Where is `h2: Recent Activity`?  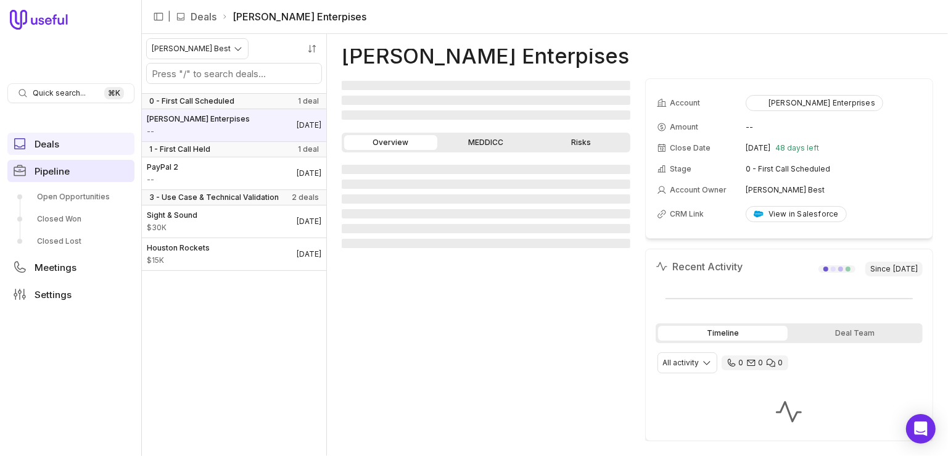 h2: Recent Activity is located at coordinates (699, 266).